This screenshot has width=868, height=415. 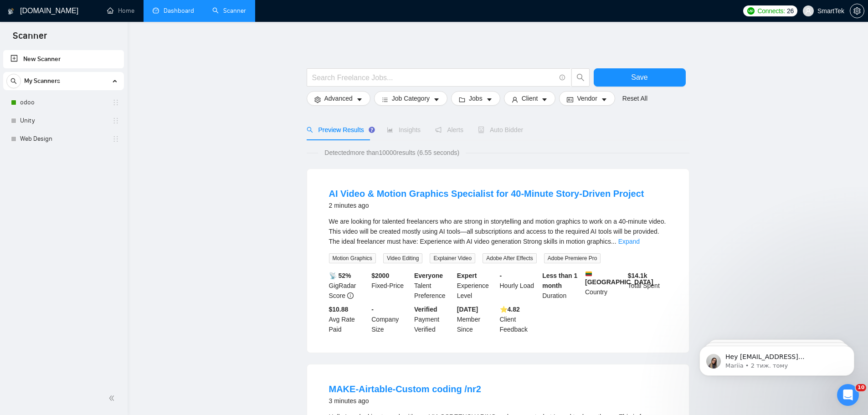 I want to click on b: Everyone, so click(x=429, y=276).